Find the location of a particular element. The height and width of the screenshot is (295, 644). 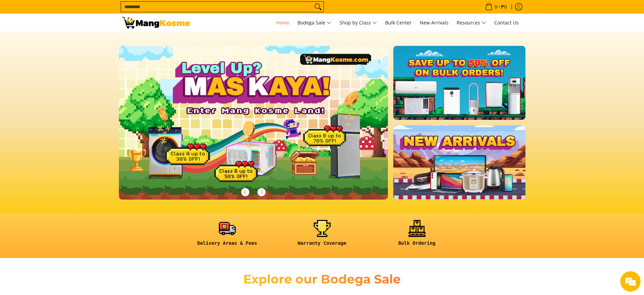

a: Contact Us is located at coordinates (507, 23).